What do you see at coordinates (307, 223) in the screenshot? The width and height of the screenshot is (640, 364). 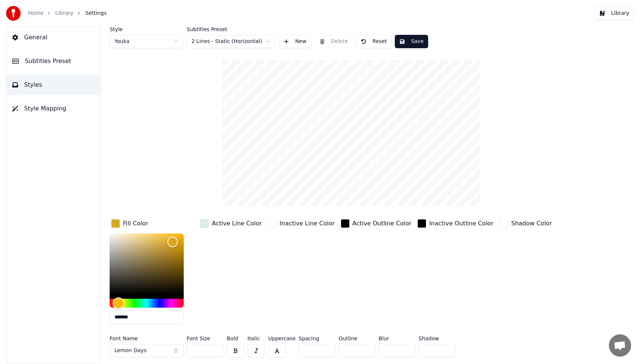 I see `div: Inactive Line Color` at bounding box center [307, 223].